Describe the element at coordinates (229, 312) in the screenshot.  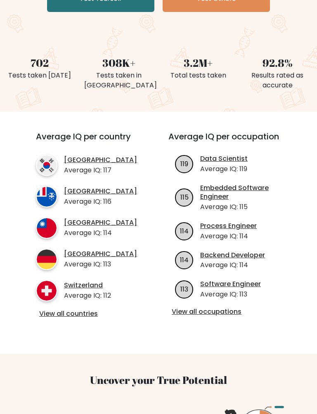
I see `a: View all occupations` at that location.